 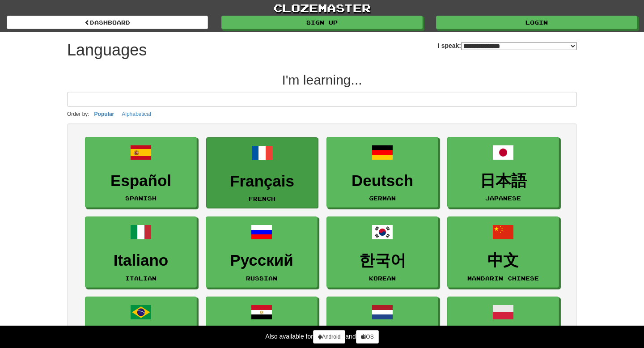 I want to click on a: iOS, so click(x=367, y=337).